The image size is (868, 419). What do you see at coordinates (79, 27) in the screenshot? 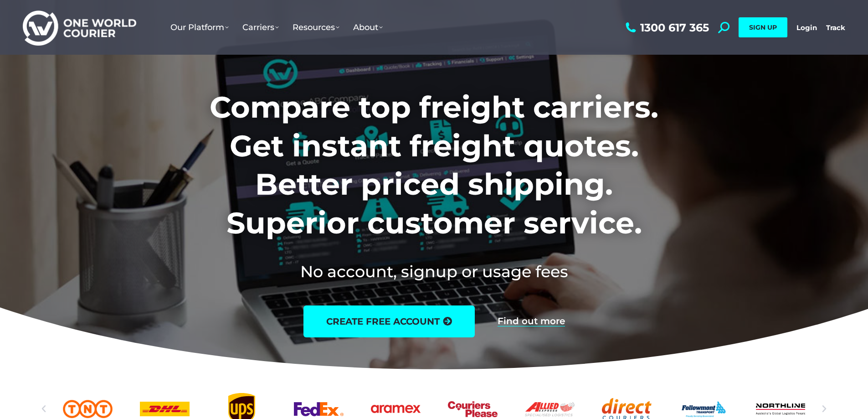
I see `img: One World Courier` at bounding box center [79, 27].